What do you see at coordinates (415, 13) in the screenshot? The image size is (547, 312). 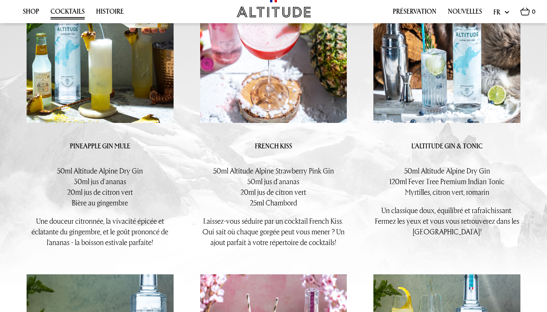 I see `a: Préservation` at bounding box center [415, 13].